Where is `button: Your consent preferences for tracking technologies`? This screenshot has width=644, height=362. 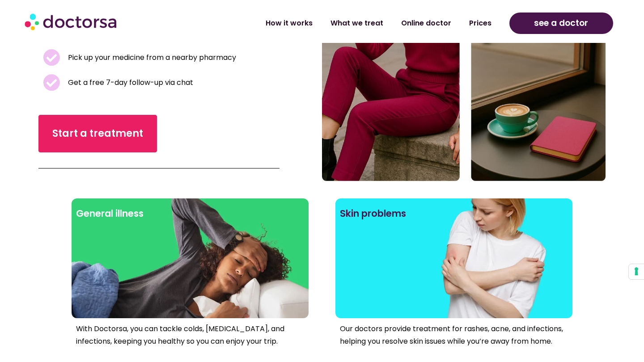
button: Your consent preferences for tracking technologies is located at coordinates (636, 272).